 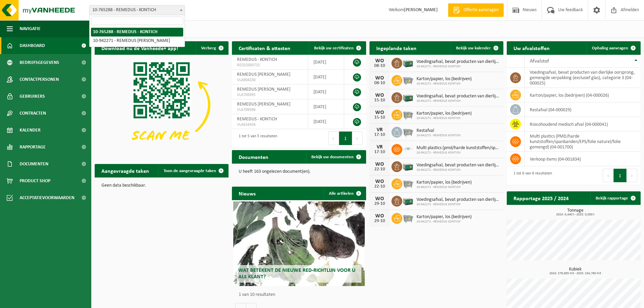 What do you see at coordinates (615, 198) in the screenshot?
I see `a: Bekijk rapportage` at bounding box center [615, 198].